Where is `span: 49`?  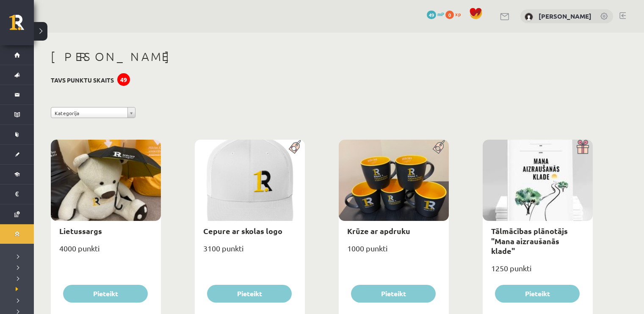 span: 49 is located at coordinates (432, 15).